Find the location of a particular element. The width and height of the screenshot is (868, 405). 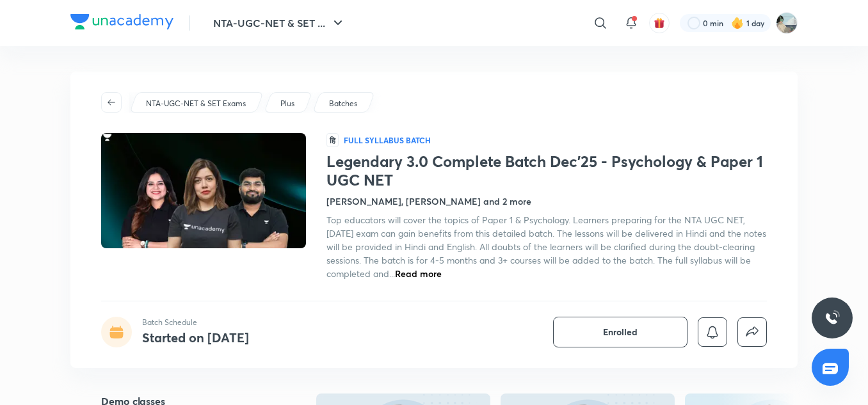

button: NTA-UGC-NET & SET ... is located at coordinates (279, 23).